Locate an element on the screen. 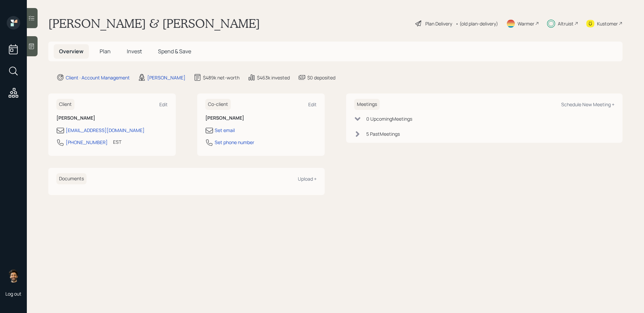  h6: Co-client is located at coordinates (218, 104).